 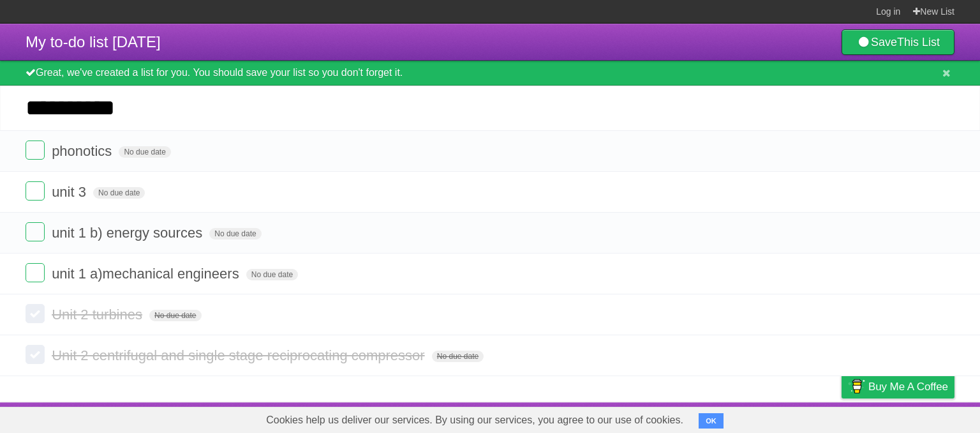 I want to click on a: Privacy, so click(x=842, y=418).